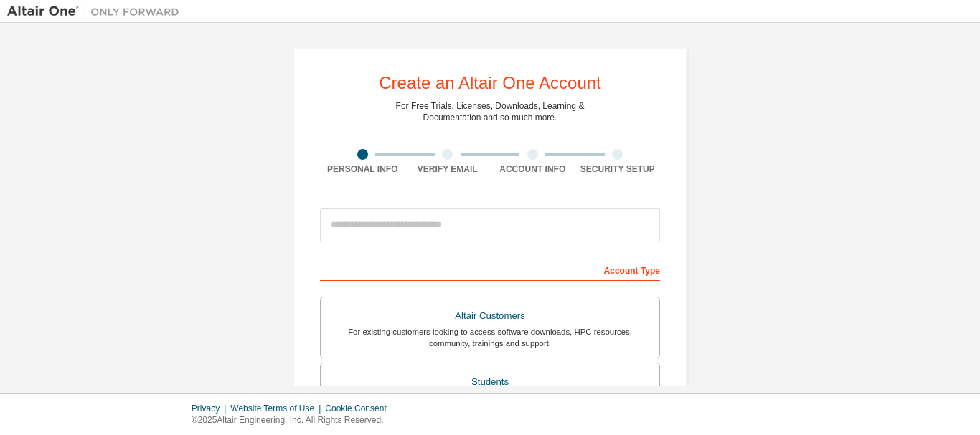 The height and width of the screenshot is (435, 980). I want to click on div: Personal Info, so click(362, 169).